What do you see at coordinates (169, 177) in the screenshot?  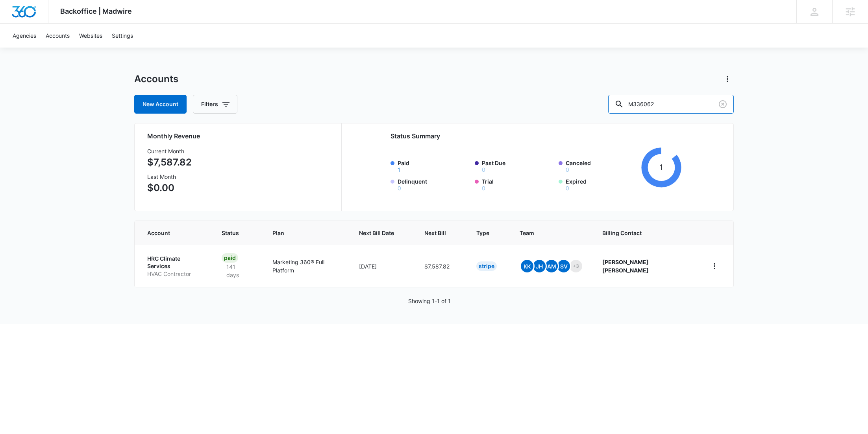 I see `h3: Last Month` at bounding box center [169, 177].